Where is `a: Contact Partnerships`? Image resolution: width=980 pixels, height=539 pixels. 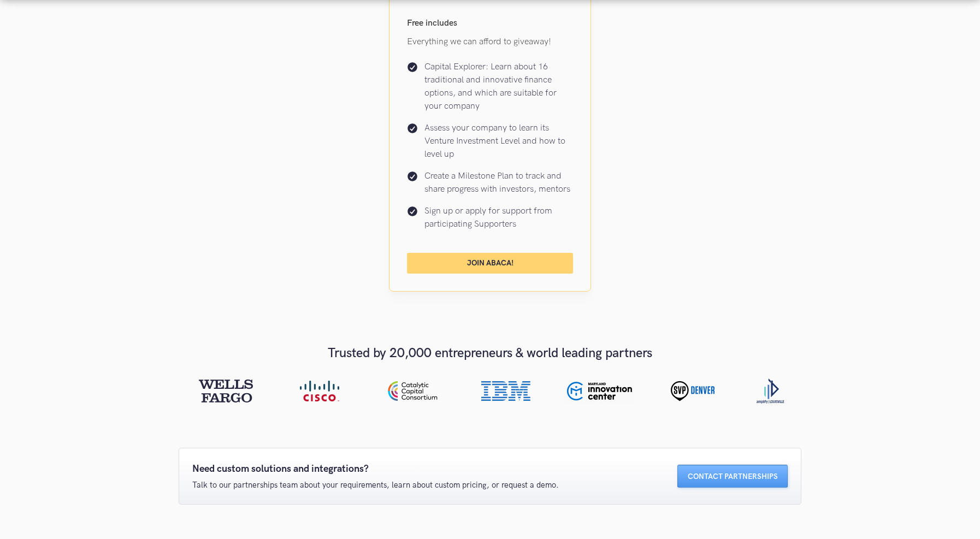
a: Contact Partnerships is located at coordinates (732, 477).